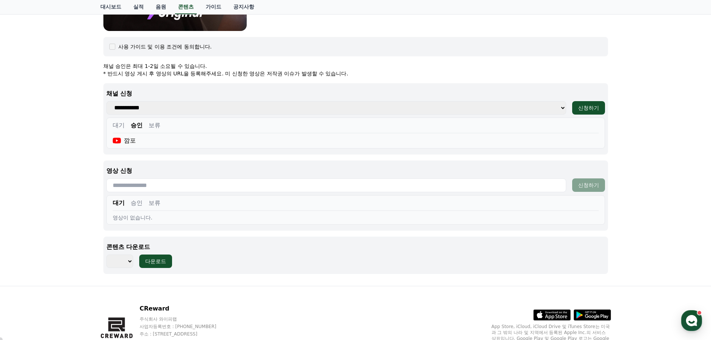  What do you see at coordinates (26, 246) in the screenshot?
I see `a: 홈` at bounding box center [26, 246].